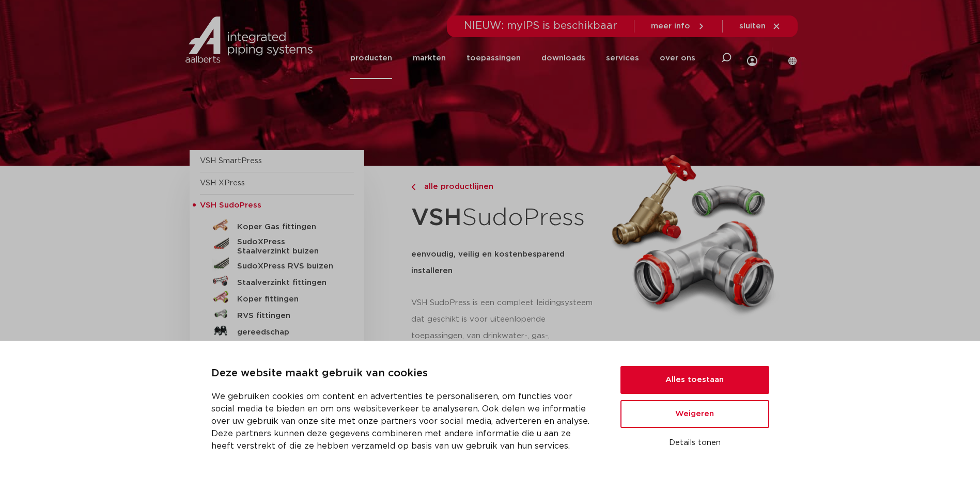  What do you see at coordinates (222, 183) in the screenshot?
I see `a: VSH XPress` at bounding box center [222, 183].